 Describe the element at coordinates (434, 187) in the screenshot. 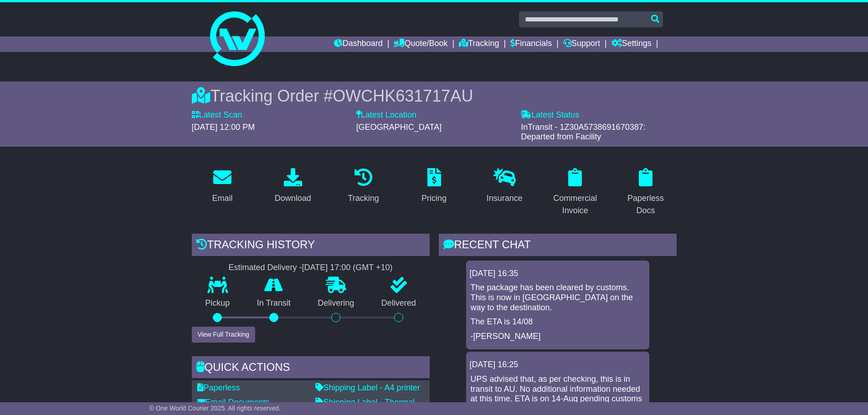

I see `a: Pricing` at that location.